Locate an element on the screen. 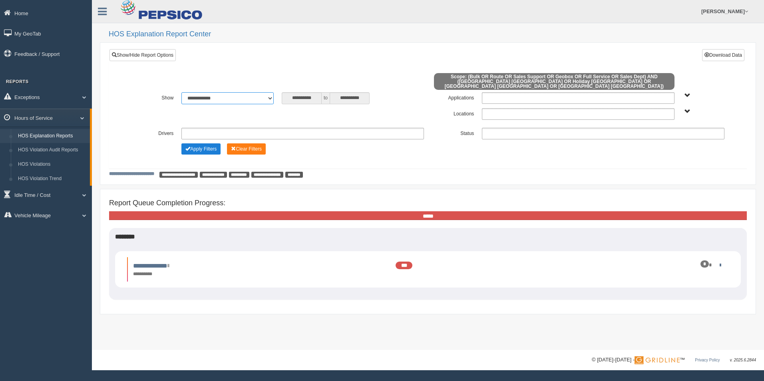  span: to is located at coordinates (326, 98).